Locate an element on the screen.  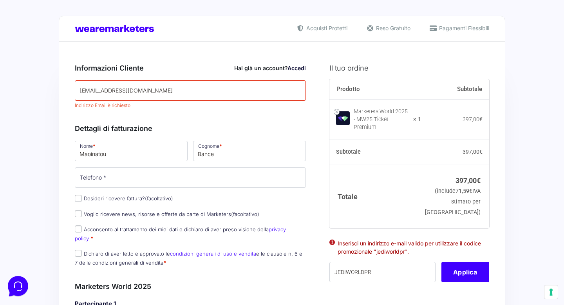
input: Cognome * is located at coordinates (250, 151).